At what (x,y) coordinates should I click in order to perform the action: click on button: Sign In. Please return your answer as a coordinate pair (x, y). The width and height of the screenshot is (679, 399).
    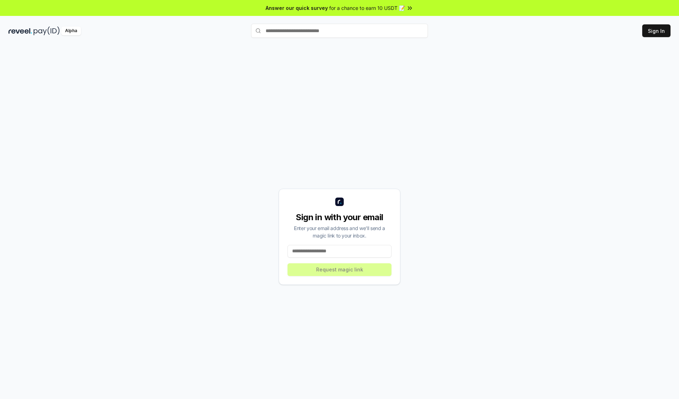
    Looking at the image, I should click on (656, 31).